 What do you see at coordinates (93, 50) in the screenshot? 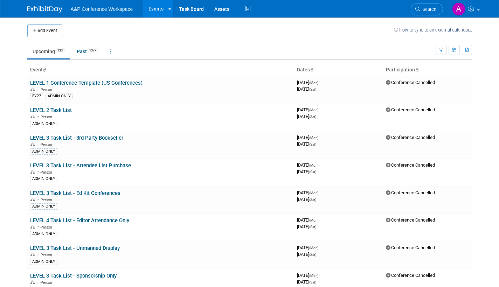
I see `span: 1377` at bounding box center [93, 50].